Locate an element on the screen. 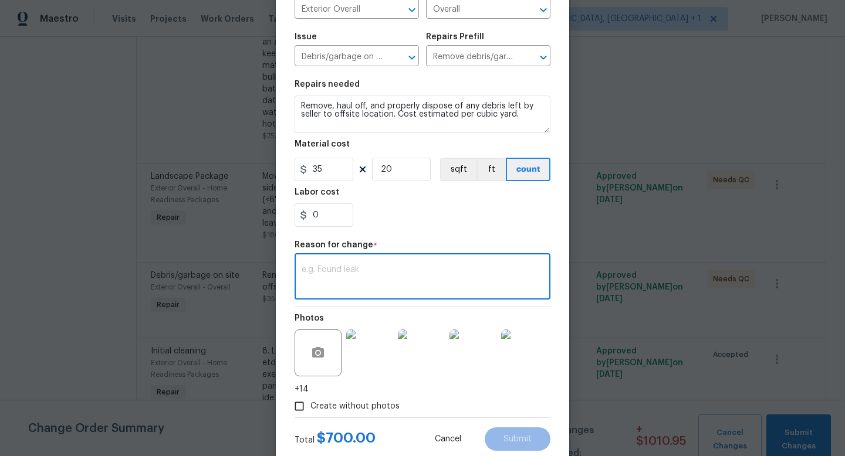 The image size is (845, 456). h5: Repairs Prefill is located at coordinates (455, 37).